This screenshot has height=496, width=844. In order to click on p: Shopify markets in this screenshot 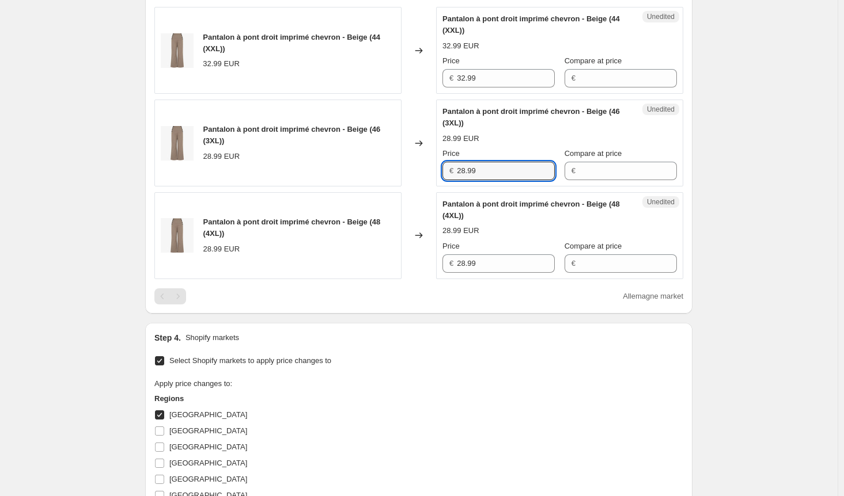, I will do `click(212, 338)`.